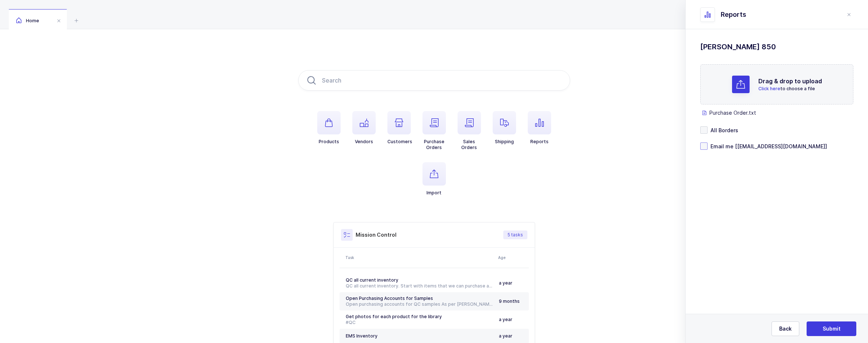  I want to click on span: Back, so click(786, 329).